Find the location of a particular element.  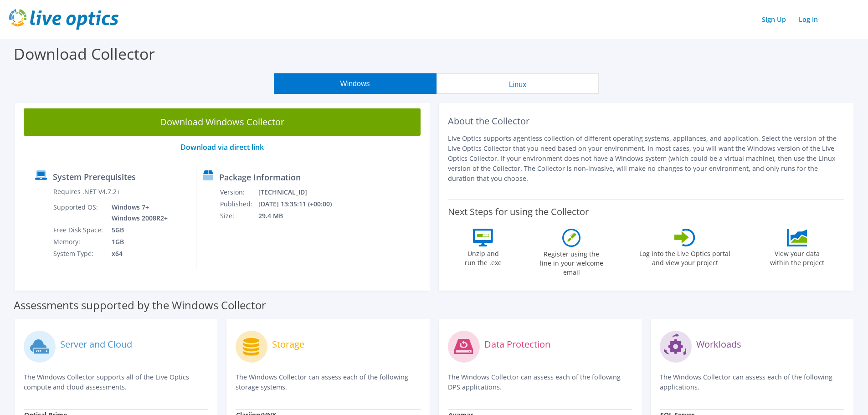

td: 29.4 MB is located at coordinates (301, 216).